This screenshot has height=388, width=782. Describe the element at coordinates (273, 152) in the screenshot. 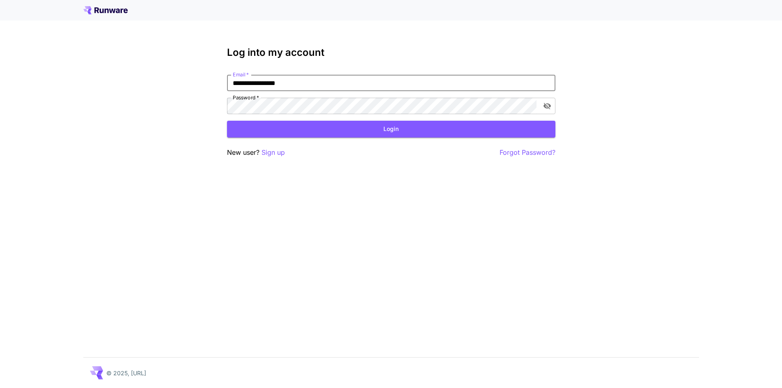

I see `p: Sign up` at that location.